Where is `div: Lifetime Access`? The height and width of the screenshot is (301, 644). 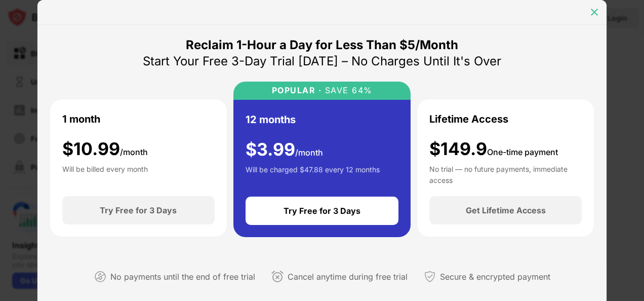
div: Lifetime Access is located at coordinates (469, 119).